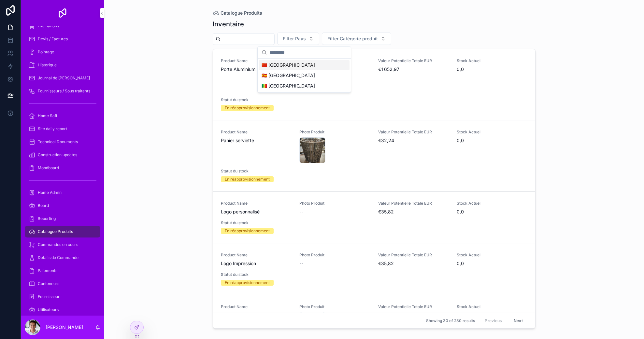 The width and height of the screenshot is (644, 339). I want to click on a: Commandes en cours, so click(62, 245).